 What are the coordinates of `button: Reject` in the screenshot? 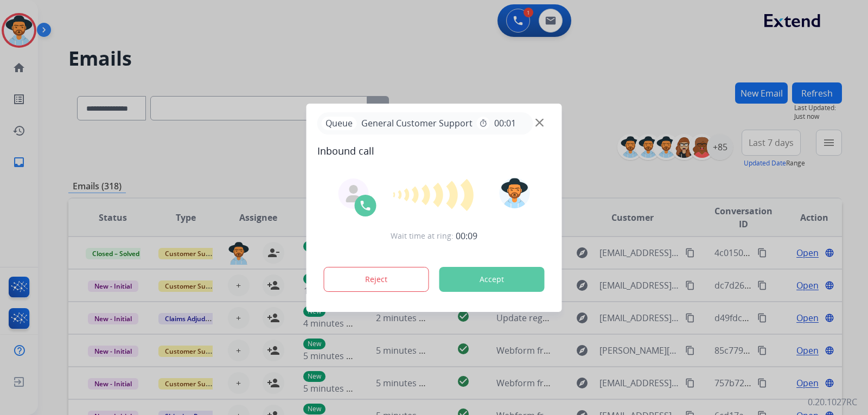 It's located at (376, 280).